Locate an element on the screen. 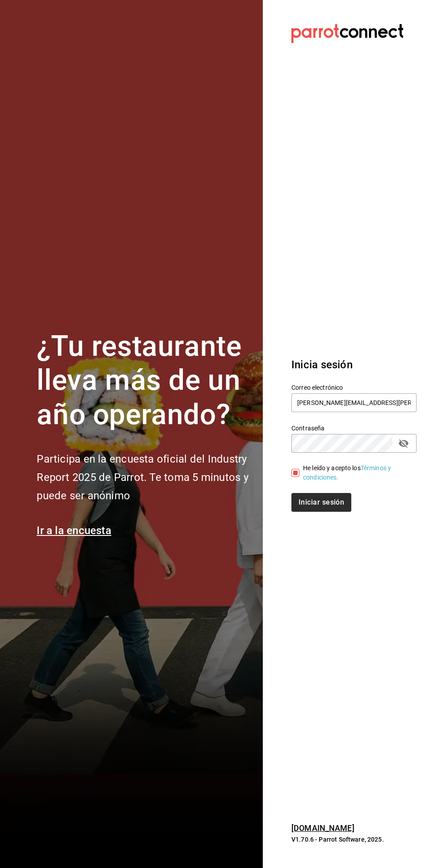  a: Ir a la encuesta is located at coordinates (74, 531).